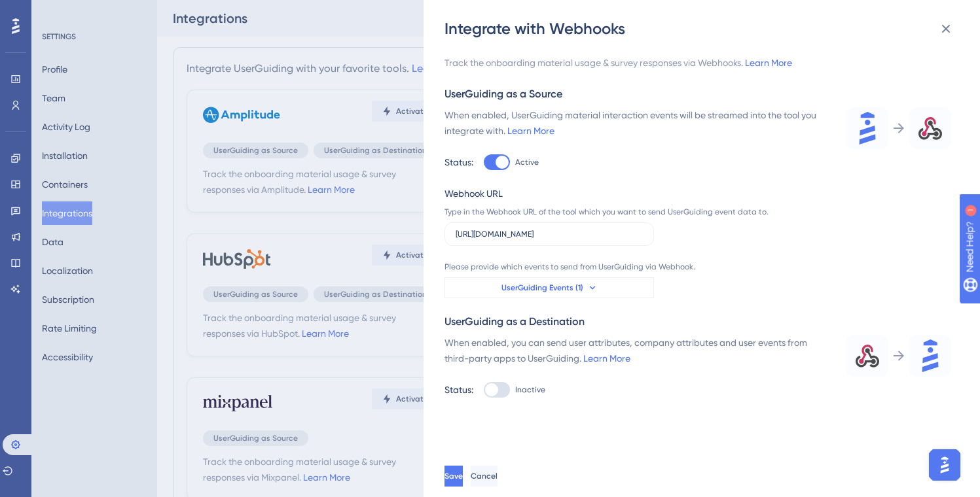  Describe the element at coordinates (609, 194) in the screenshot. I see `div: Webhook URL` at that location.